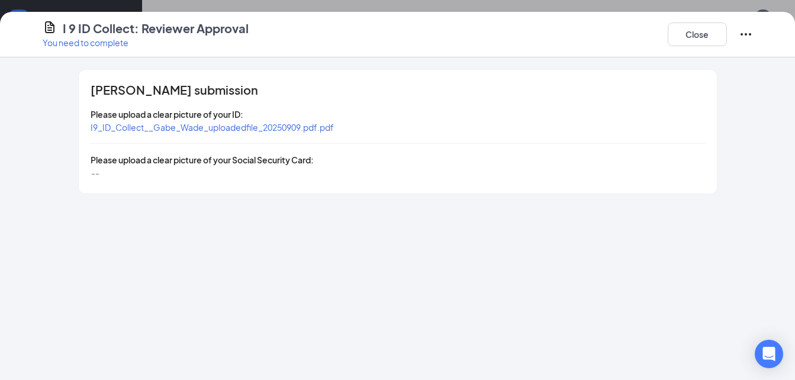 The width and height of the screenshot is (795, 380). Describe the element at coordinates (212, 127) in the screenshot. I see `a: I9_ID_Collect__Gabe_Wade_uploadedfile_20250909.pdf.pdf` at that location.